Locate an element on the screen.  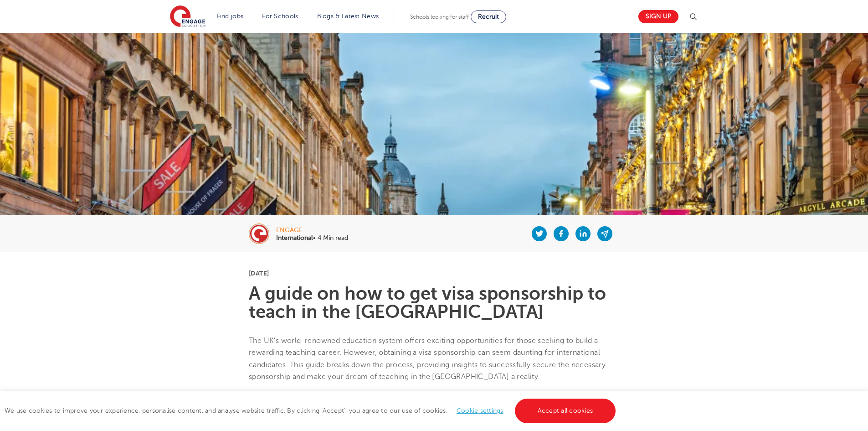
a: Cookie settings is located at coordinates (480, 411).